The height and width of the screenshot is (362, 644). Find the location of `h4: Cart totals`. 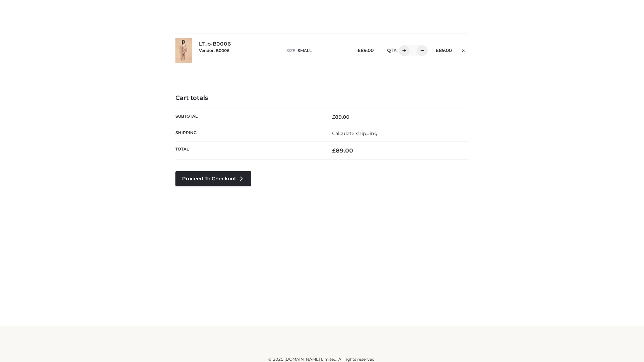

h4: Cart totals is located at coordinates (322, 98).